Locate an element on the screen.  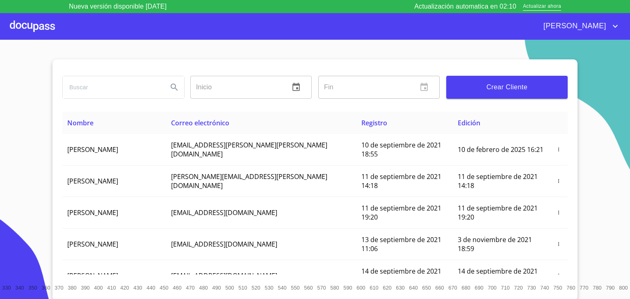
button: 740 is located at coordinates (545, 288).